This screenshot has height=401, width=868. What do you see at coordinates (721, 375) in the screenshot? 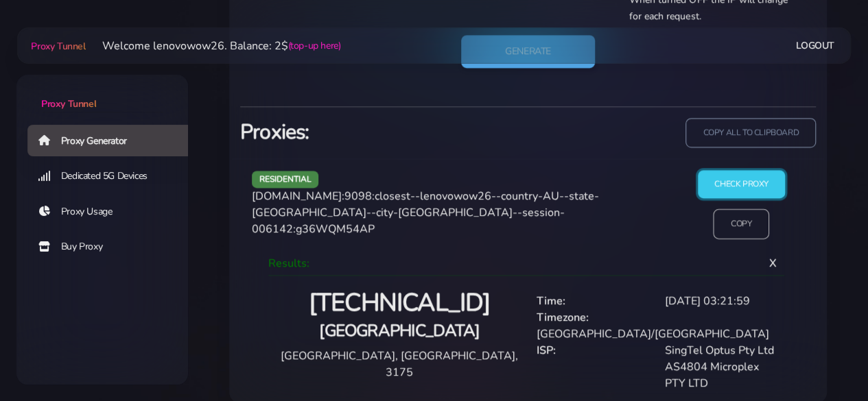
I see `div: AS4804 Microplex PTY LTD` at bounding box center [721, 375].